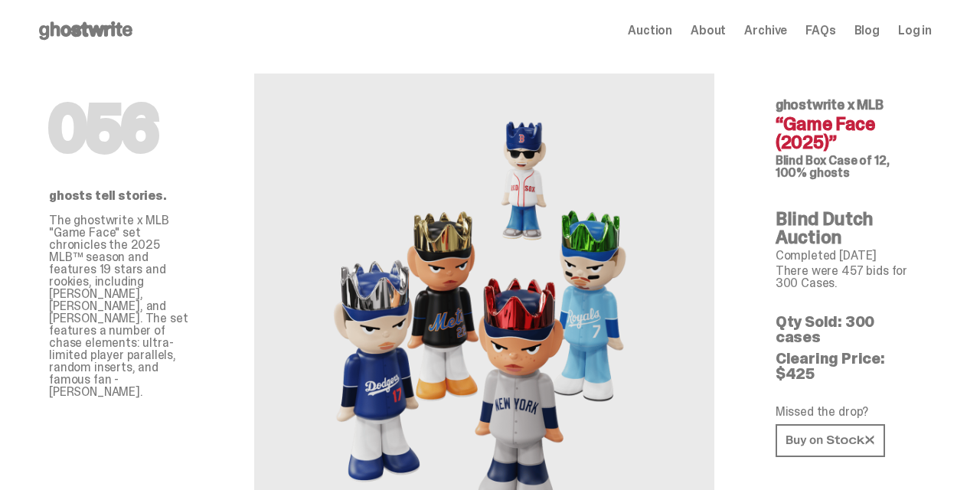 The image size is (980, 490). I want to click on span: Log in, so click(915, 31).